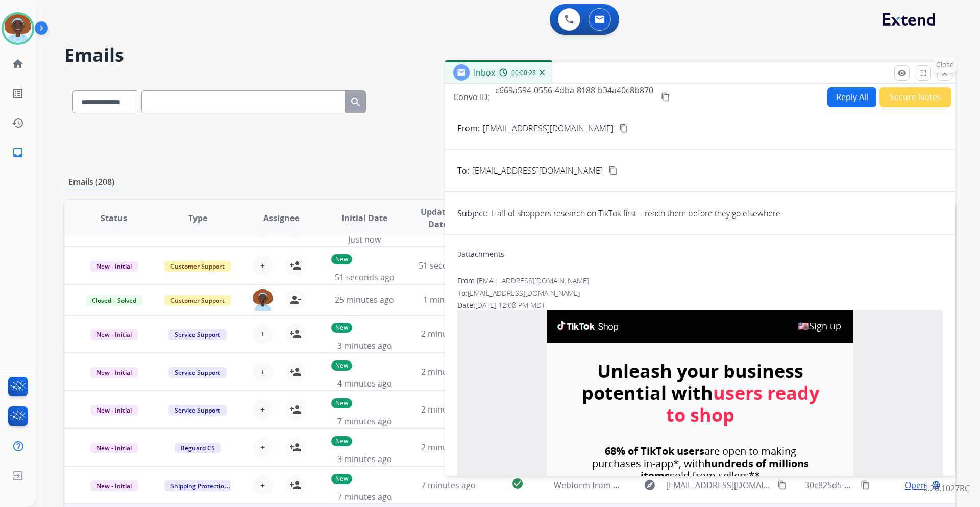 The height and width of the screenshot is (507, 980). What do you see at coordinates (263, 300) in the screenshot?
I see `img: agent-avatar` at bounding box center [263, 300].